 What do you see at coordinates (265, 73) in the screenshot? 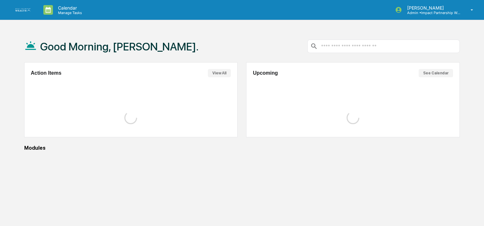
I see `h2: Upcoming` at bounding box center [265, 73].